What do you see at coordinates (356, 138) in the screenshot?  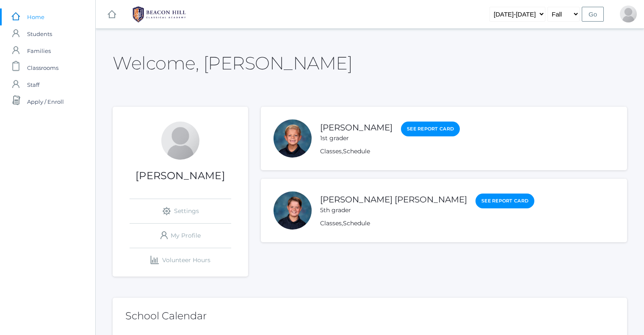 I see `div: 1st grader` at bounding box center [356, 138].